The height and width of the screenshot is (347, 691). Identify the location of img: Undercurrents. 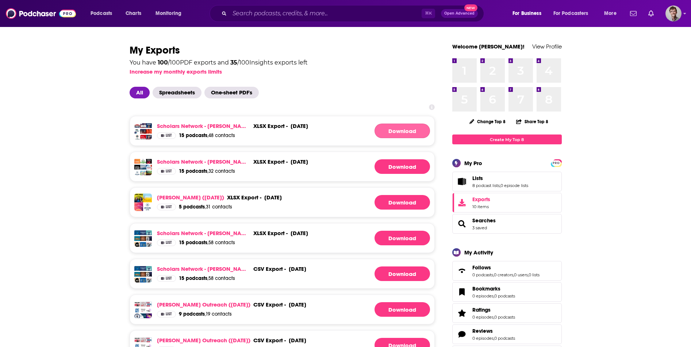
(149, 126).